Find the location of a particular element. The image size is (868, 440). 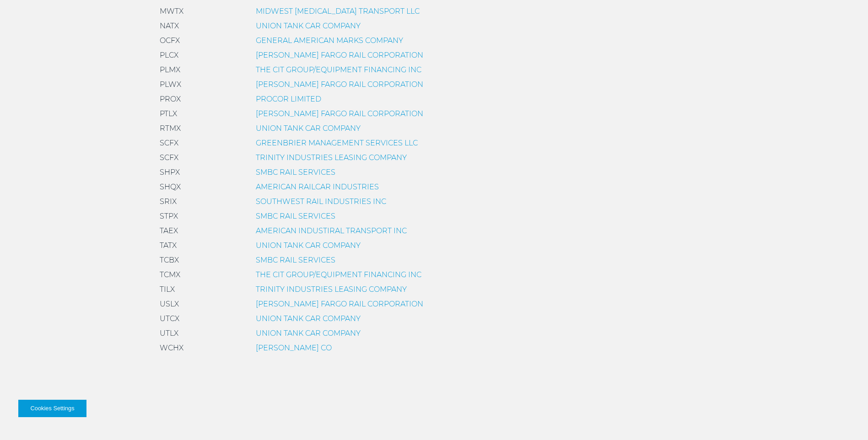

span: PLWX is located at coordinates (170, 84).